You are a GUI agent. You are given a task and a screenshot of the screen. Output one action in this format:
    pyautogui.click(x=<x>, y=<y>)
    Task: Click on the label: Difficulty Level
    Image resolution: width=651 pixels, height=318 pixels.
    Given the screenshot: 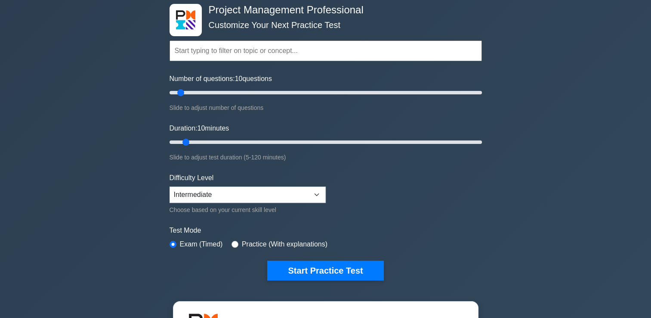 What is the action you would take?
    pyautogui.click(x=192, y=178)
    